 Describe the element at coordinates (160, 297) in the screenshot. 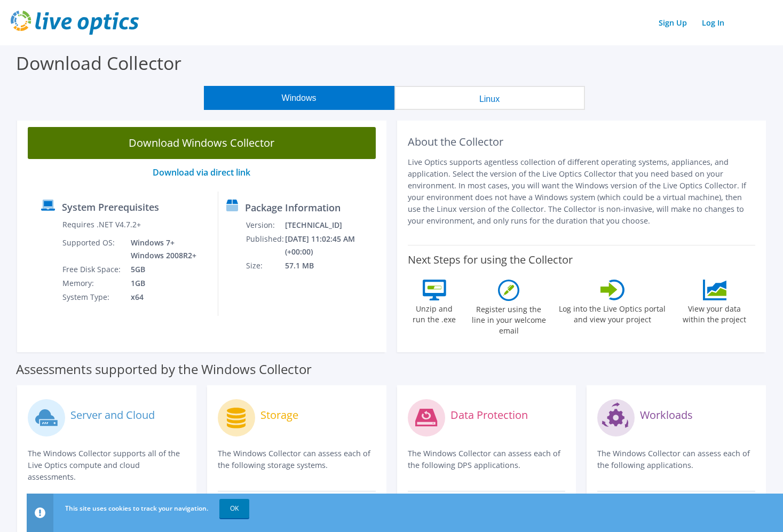

I see `td: x64` at that location.